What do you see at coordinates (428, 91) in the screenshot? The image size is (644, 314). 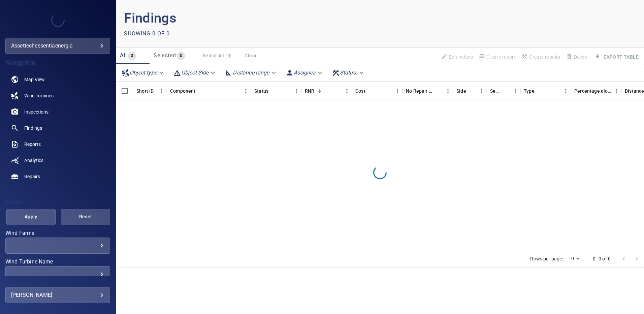 I see `div: No Repair Cost` at bounding box center [428, 91].